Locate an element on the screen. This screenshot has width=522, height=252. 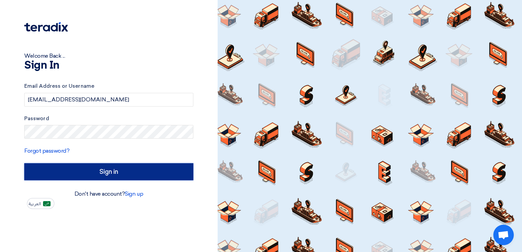
label: Email Address or Username is located at coordinates (109, 86).